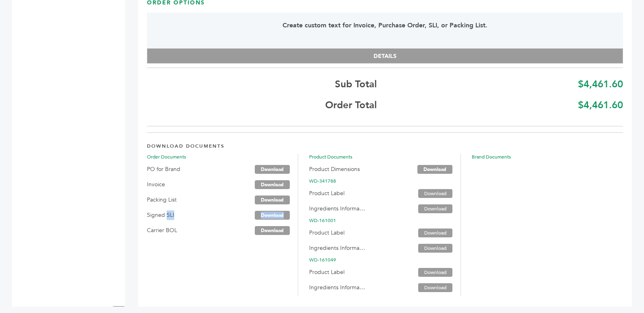 This screenshot has width=644, height=313. What do you see at coordinates (547, 156) in the screenshot?
I see `span: Brand Documents` at bounding box center [547, 156].